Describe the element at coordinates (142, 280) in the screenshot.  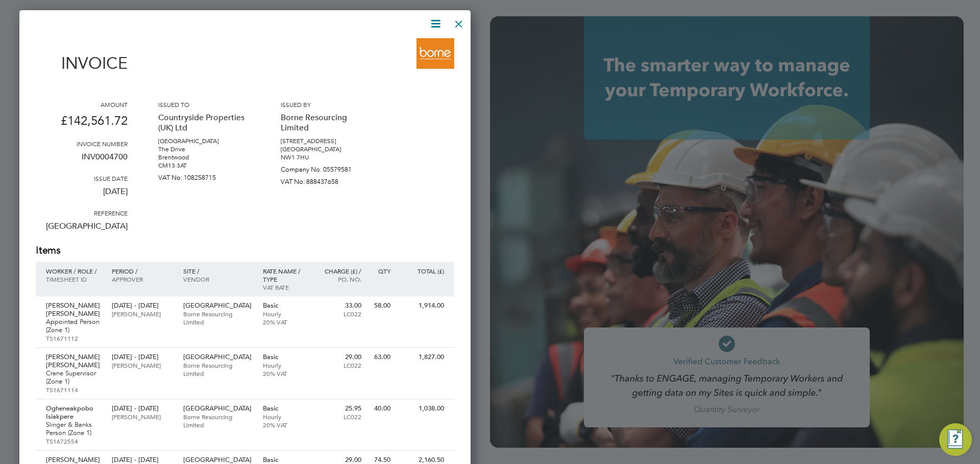
I see `p: Approver` at that location.